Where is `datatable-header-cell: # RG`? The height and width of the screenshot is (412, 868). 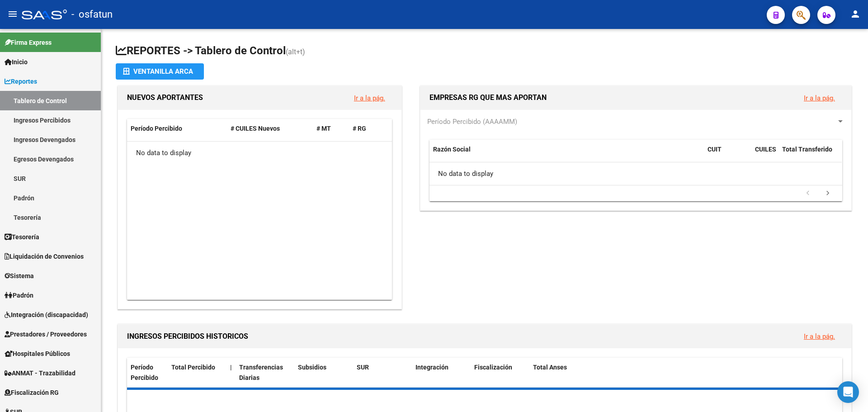 datatable-header-cell: # RG is located at coordinates (367, 128).